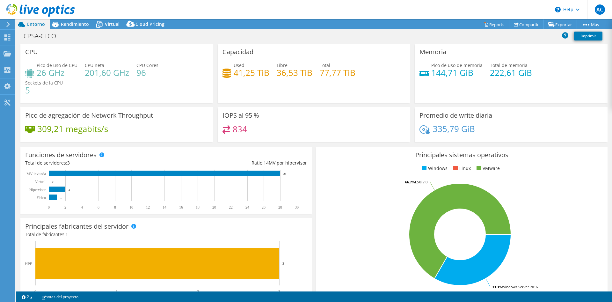  I want to click on text: 22, so click(231, 207).